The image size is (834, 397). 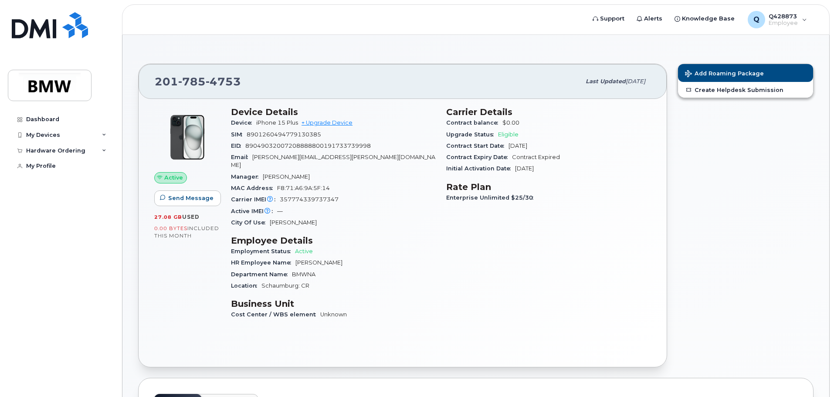 I want to click on h3: Device Details, so click(x=333, y=112).